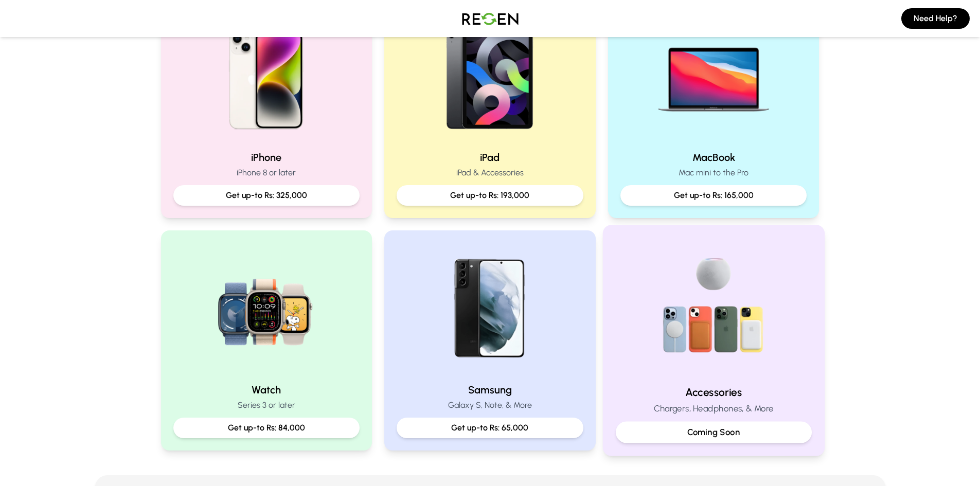 Image resolution: width=980 pixels, height=486 pixels. What do you see at coordinates (714, 76) in the screenshot?
I see `img: MacBook` at bounding box center [714, 76].